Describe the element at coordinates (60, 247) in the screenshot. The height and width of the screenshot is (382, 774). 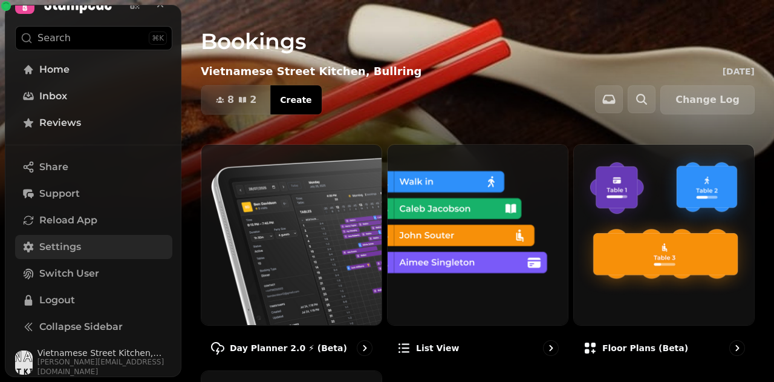
I see `span: Settings` at that location.